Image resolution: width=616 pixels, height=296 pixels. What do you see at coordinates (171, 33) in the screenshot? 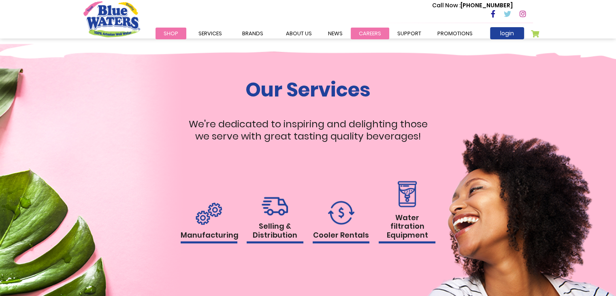
I see `span: Shop` at bounding box center [171, 33].